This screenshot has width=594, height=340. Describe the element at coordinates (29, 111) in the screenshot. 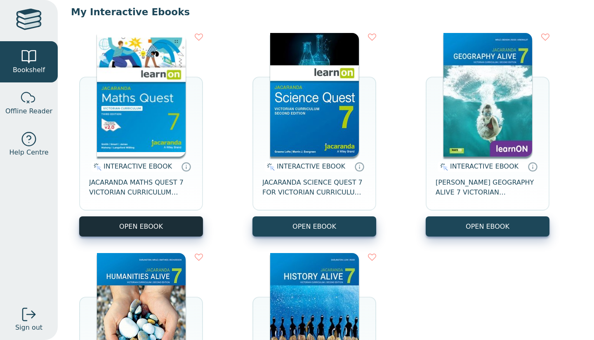

I see `span: Offline Reader` at that location.